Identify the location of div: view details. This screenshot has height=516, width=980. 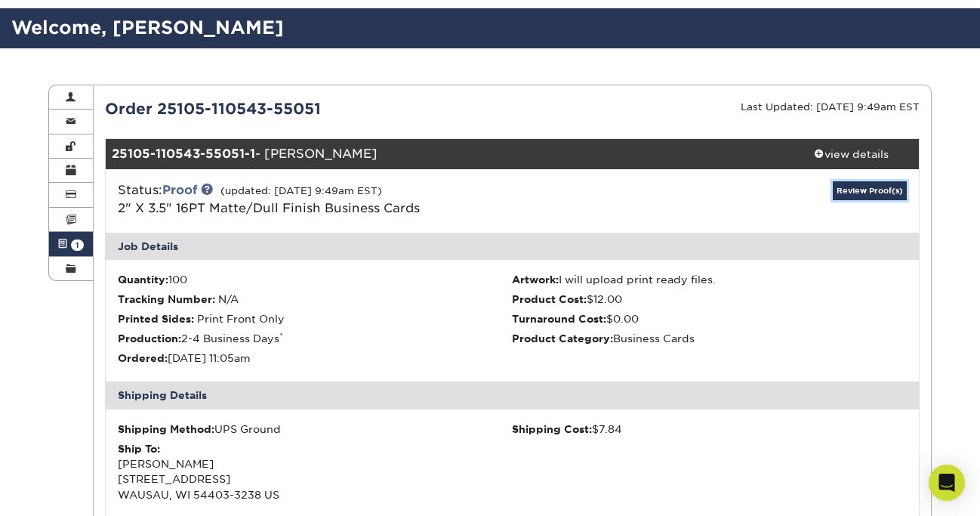
(851, 154).